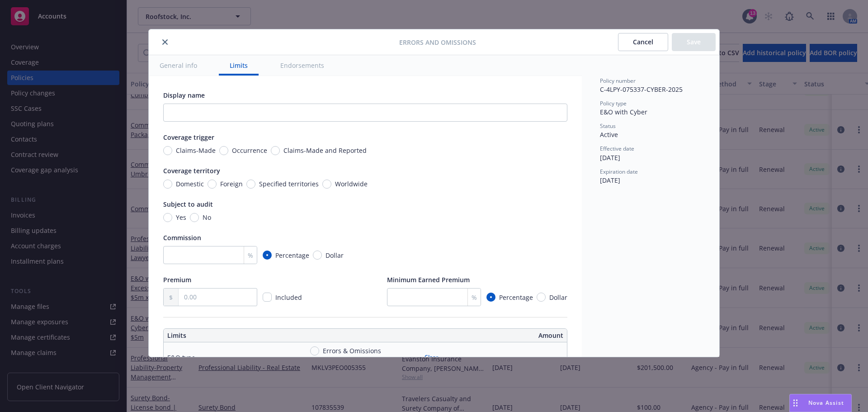 This screenshot has width=868, height=412. I want to click on span: Active, so click(609, 135).